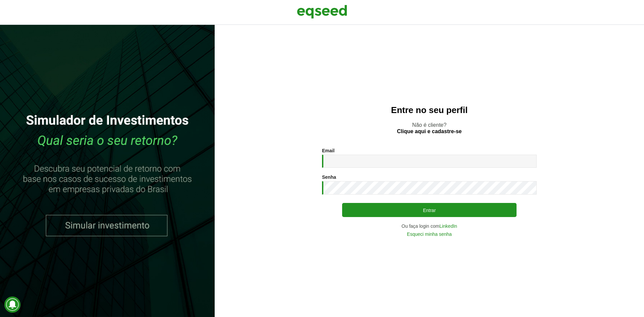  What do you see at coordinates (448, 226) in the screenshot?
I see `a: LinkedIn` at bounding box center [448, 226].